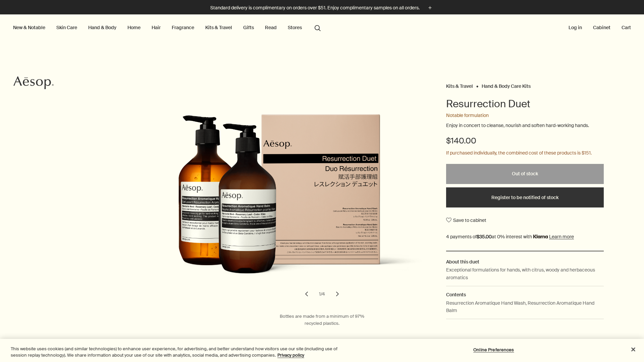 Image resolution: width=644 pixels, height=362 pixels. I want to click on nav: supplementary, so click(600, 28).